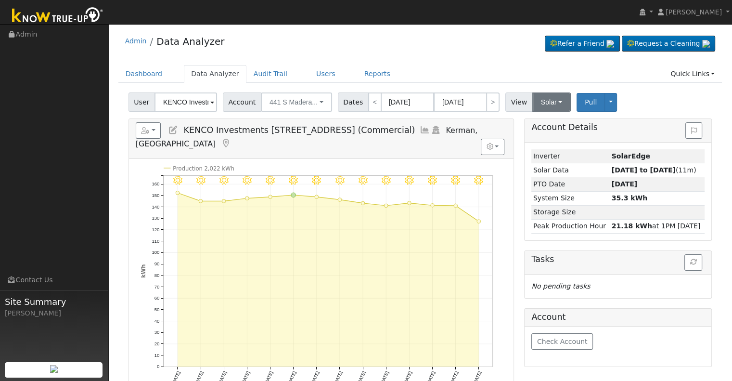  What do you see at coordinates (247, 180) in the screenshot?
I see `i: 8/11 - Clear` at bounding box center [247, 180].